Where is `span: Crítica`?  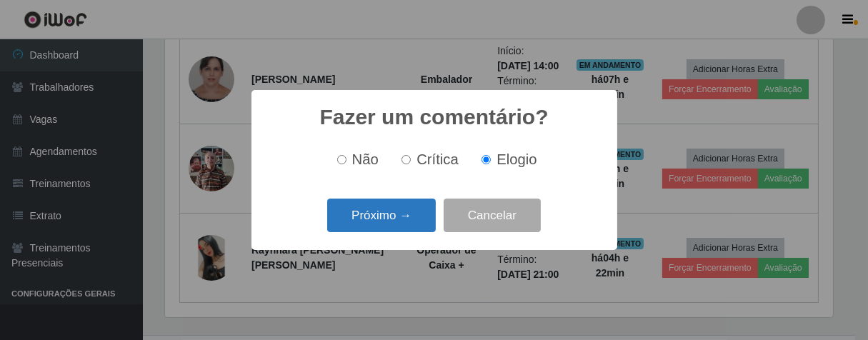 span: Crítica is located at coordinates (437, 159).